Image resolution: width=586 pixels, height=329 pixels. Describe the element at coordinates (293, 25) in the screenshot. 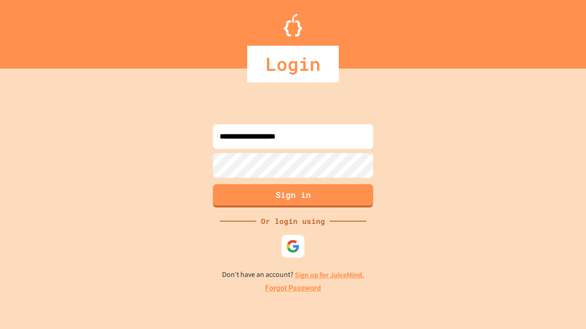

I see `img: Logo.svg` at that location.